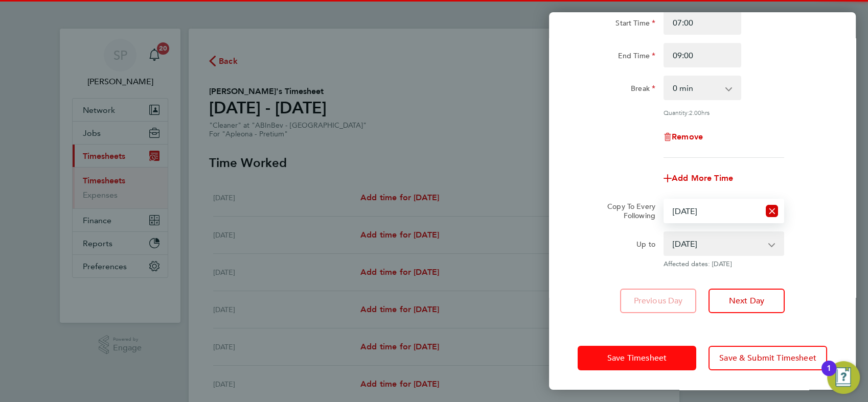  Describe the element at coordinates (643, 90) in the screenshot. I see `label: Break` at that location.